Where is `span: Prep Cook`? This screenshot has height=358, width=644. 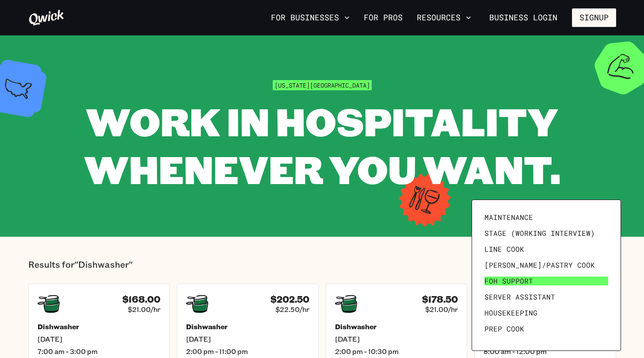
span: Prep Cook is located at coordinates (504, 328).